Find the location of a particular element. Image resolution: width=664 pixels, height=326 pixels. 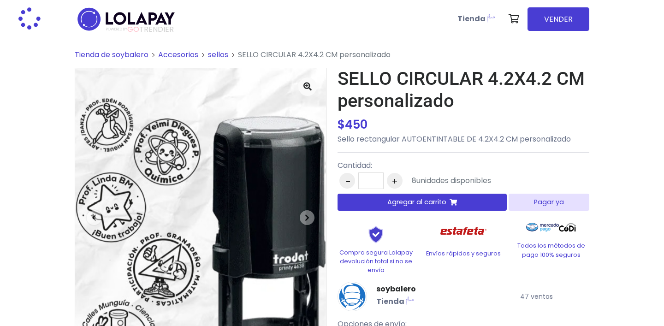

img: Codi Logo is located at coordinates (567, 227).